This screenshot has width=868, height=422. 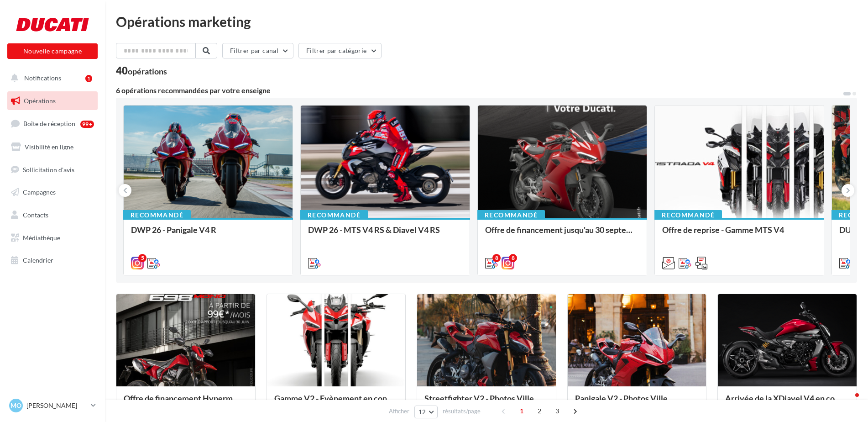 I want to click on span: résultats/page, so click(x=461, y=411).